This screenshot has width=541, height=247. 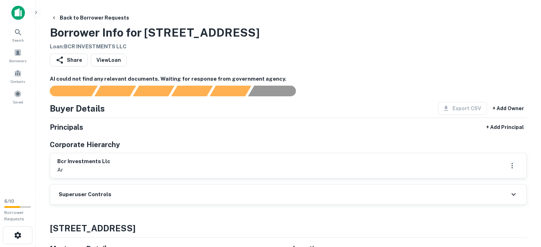 What do you see at coordinates (288, 79) in the screenshot?
I see `h6: AI could not find any relevant documents. Waiting for response from government agency.` at bounding box center [288, 79].